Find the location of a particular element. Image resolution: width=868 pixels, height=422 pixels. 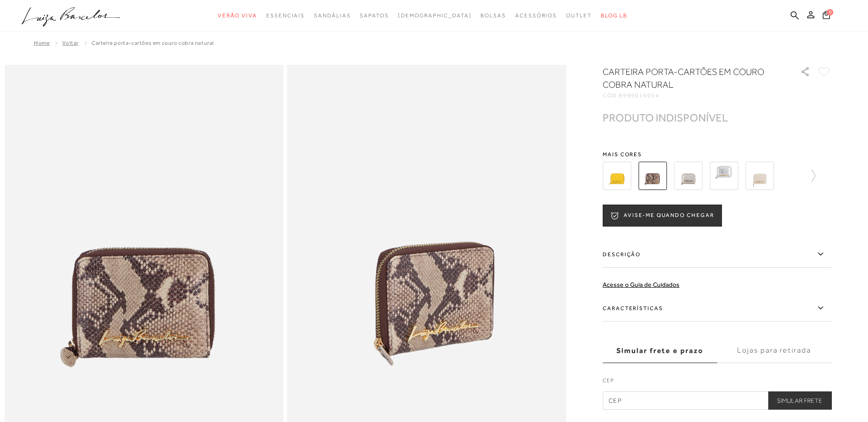

input: CEP is located at coordinates (717, 401).